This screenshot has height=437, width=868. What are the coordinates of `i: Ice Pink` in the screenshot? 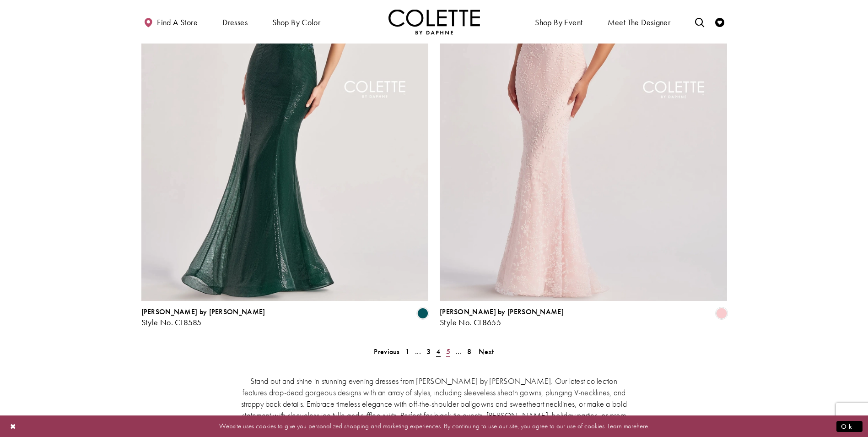 It's located at (722, 313).